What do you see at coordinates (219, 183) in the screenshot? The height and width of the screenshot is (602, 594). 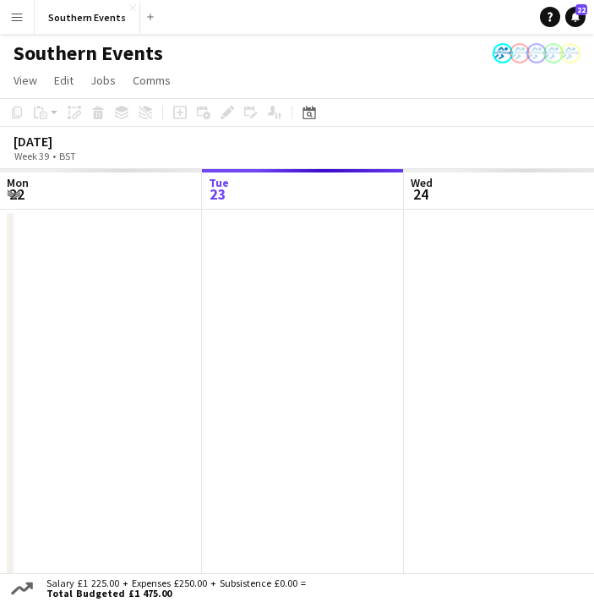 I see `span: Tue` at bounding box center [219, 183].